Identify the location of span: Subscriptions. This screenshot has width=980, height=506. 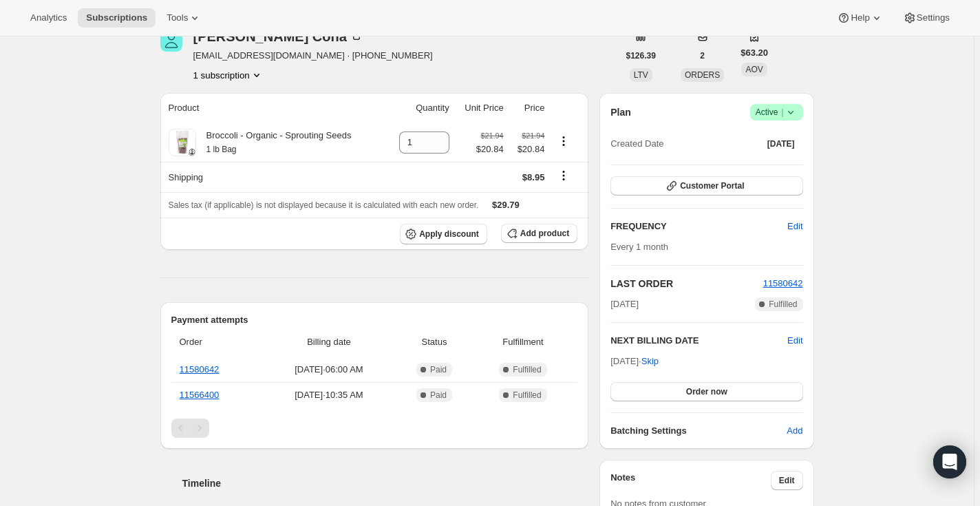
(117, 18).